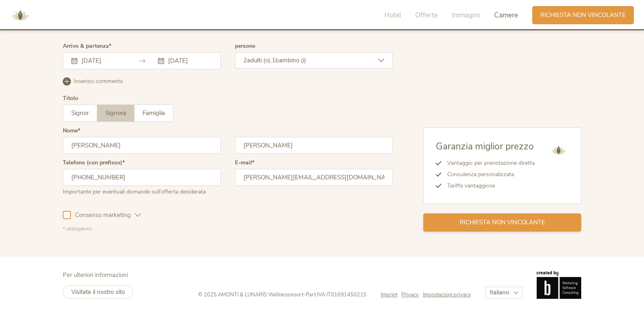 This screenshot has height=313, width=644. I want to click on a: AMONTI & LUNARIS Wellnessresort, so click(20, 15).